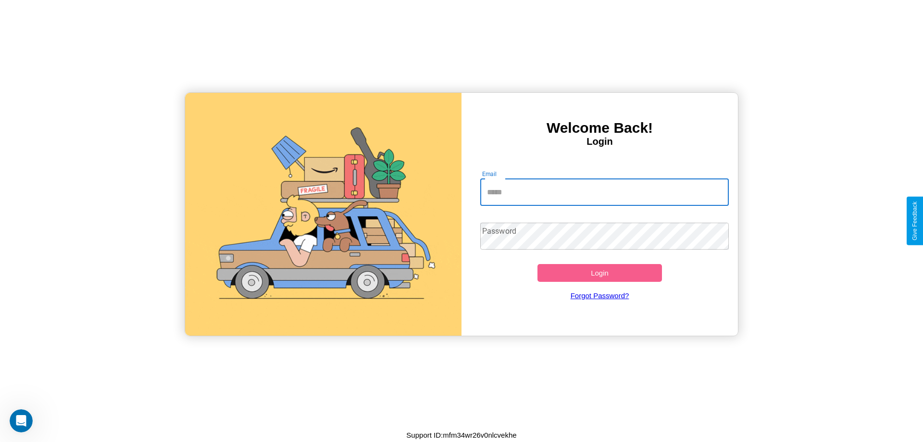 This screenshot has height=442, width=923. I want to click on h3: Welcome Back!, so click(600, 128).